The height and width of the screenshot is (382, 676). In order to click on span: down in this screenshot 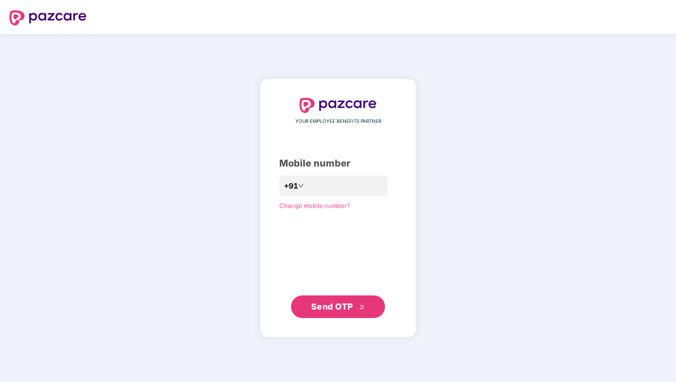, I will do `click(301, 186)`.